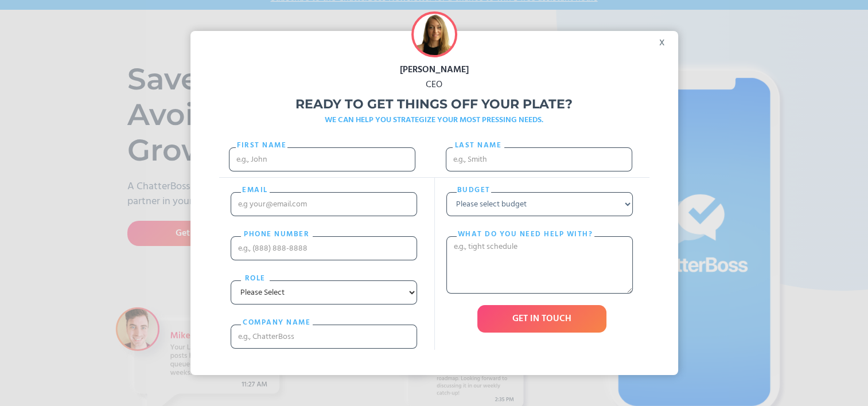 The image size is (868, 406). What do you see at coordinates (434, 104) in the screenshot?
I see `strong: Ready to get things off your plate?` at bounding box center [434, 104].